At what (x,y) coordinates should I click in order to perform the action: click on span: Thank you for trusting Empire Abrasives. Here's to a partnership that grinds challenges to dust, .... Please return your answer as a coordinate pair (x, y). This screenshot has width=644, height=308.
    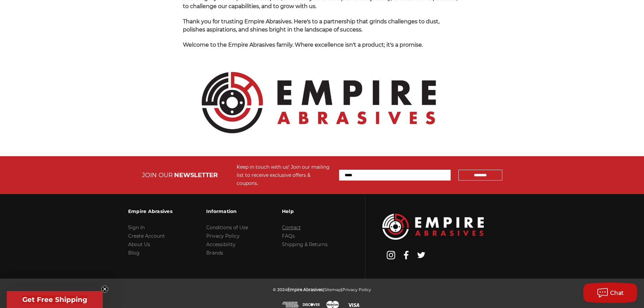
    Looking at the image, I should click on (311, 25).